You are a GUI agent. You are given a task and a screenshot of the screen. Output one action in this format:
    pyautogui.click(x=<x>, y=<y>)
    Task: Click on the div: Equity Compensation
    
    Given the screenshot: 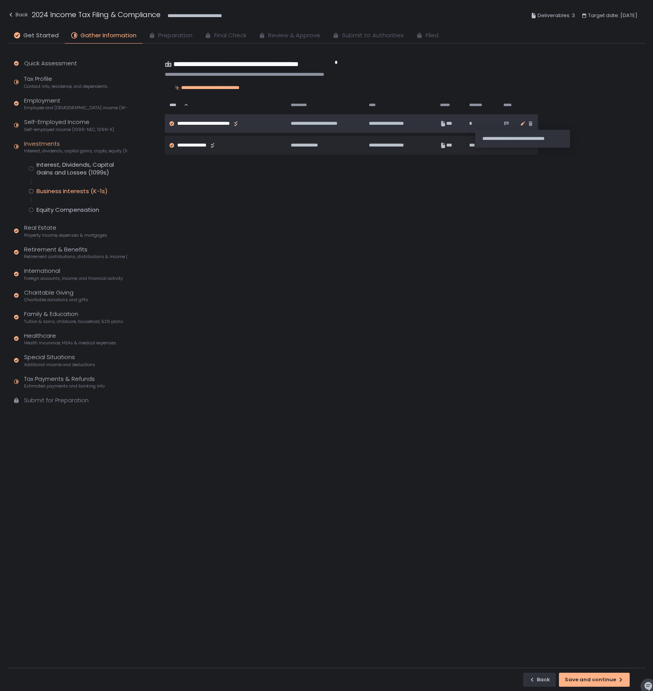 What is the action you would take?
    pyautogui.click(x=68, y=210)
    